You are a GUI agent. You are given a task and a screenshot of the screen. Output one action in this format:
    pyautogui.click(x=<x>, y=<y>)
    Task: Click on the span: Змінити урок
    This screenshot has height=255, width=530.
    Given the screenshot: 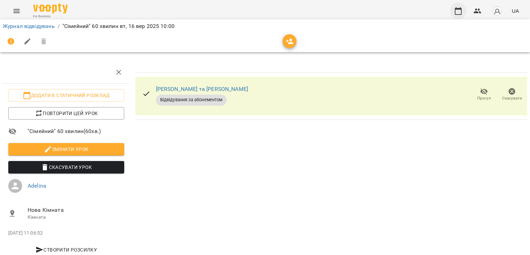 What is the action you would take?
    pyautogui.click(x=66, y=149)
    